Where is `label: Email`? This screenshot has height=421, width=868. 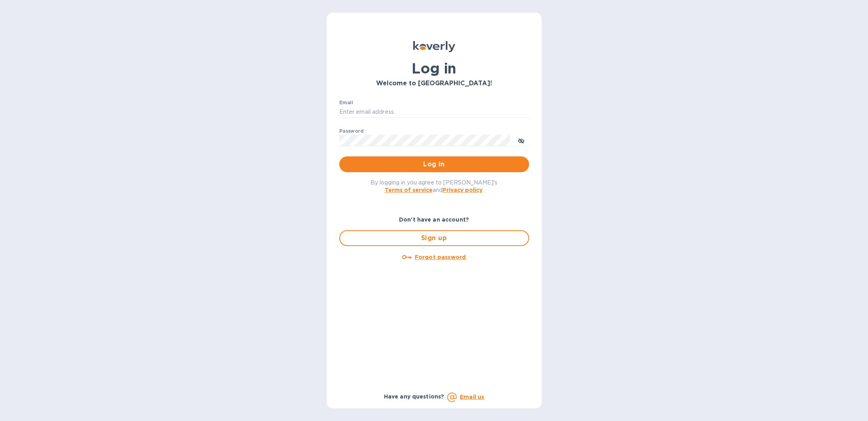
label: Email is located at coordinates (346, 103).